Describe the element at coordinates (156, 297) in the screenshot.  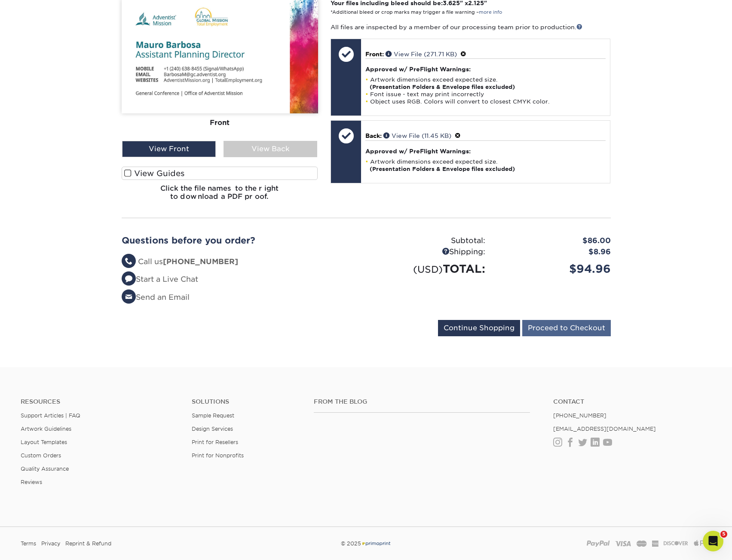
I see `a: Send an Email` at that location.